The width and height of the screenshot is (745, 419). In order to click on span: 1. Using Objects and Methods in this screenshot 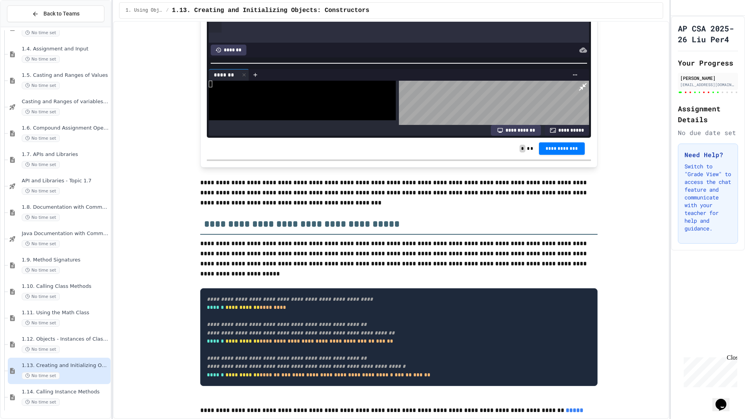, I will do `click(144, 10)`.